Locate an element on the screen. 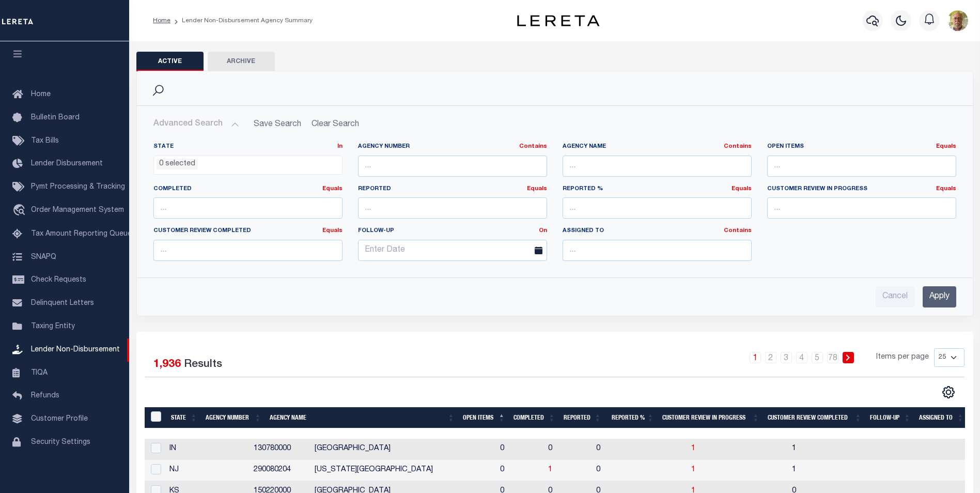  th: Agency Name: activate to sort column ascending is located at coordinates (362, 418).